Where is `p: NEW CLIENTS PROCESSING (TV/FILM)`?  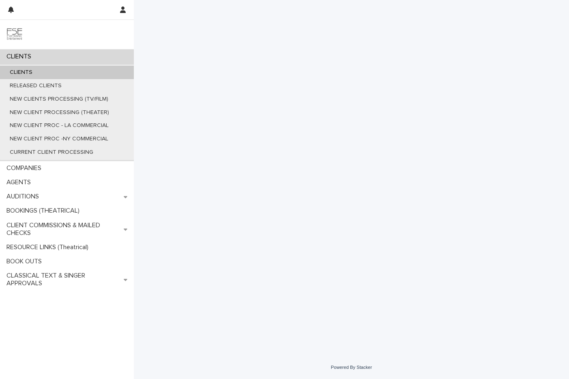 p: NEW CLIENTS PROCESSING (TV/FILM) is located at coordinates (59, 99).